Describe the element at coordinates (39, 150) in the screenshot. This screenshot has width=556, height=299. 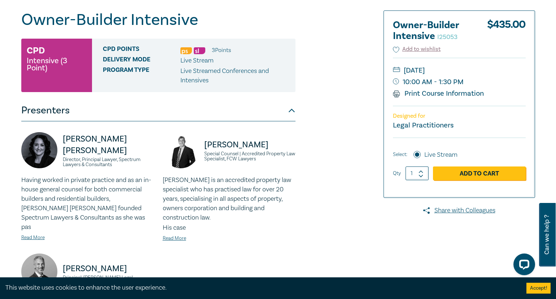
I see `img: https://s3.ap-southeast-2.amazonaws.com/leo-cussen-store-production-content/Contacts/Donna%20Abu-...` at that location.